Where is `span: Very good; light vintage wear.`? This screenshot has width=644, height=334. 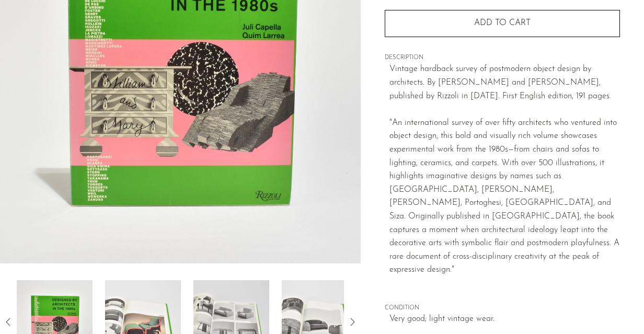
span: Very good; light vintage wear. is located at coordinates (504, 319).